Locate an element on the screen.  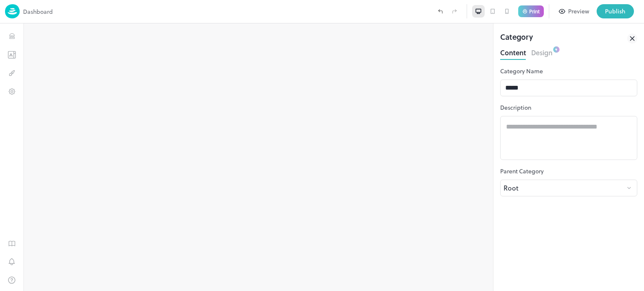
p: Parent Category is located at coordinates (568, 171).